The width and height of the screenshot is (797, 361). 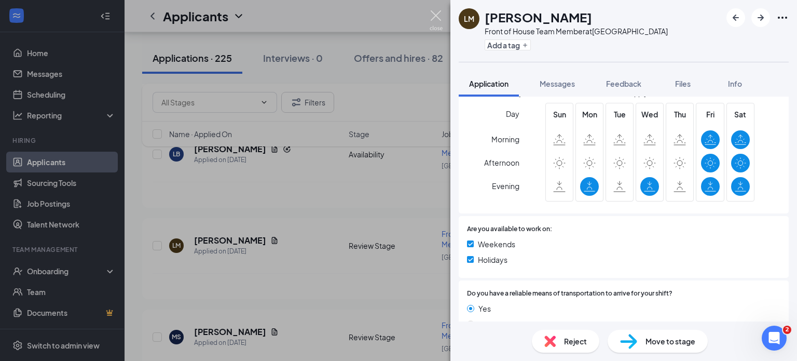 What do you see at coordinates (761, 18) in the screenshot?
I see `button: ArrowRight` at bounding box center [761, 18].